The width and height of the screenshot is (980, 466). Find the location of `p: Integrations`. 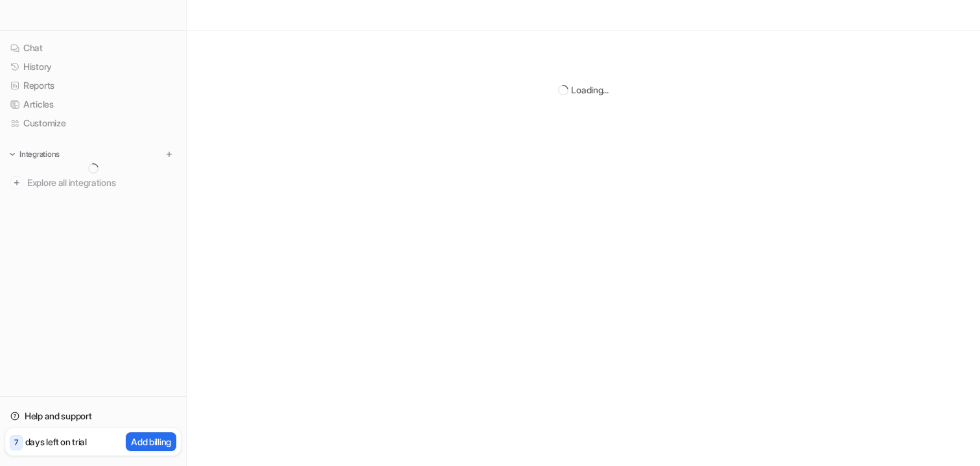

p: Integrations is located at coordinates (40, 154).